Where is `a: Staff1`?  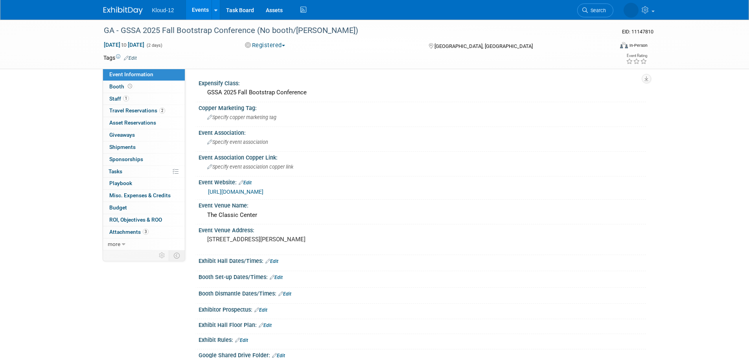 a: Staff1 is located at coordinates (144, 99).